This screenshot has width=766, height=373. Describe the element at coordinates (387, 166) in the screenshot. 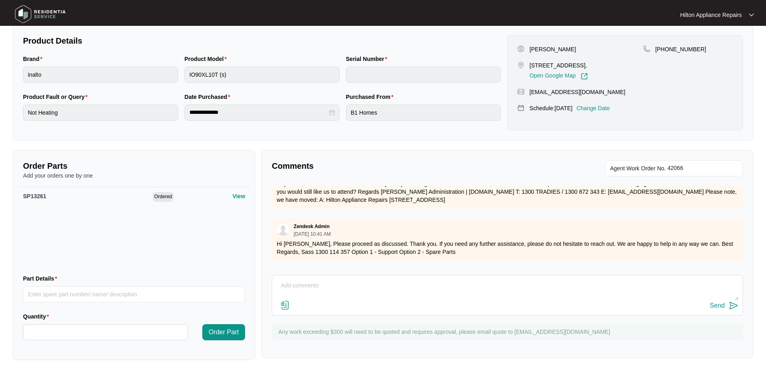

I see `p: Comments` at that location.